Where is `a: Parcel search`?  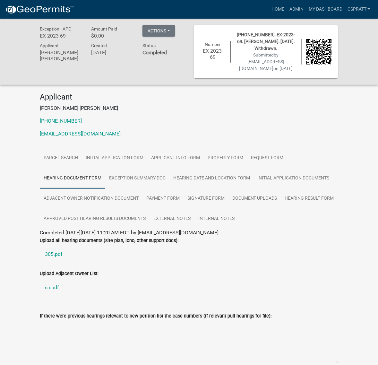 a: Parcel search is located at coordinates (61, 158).